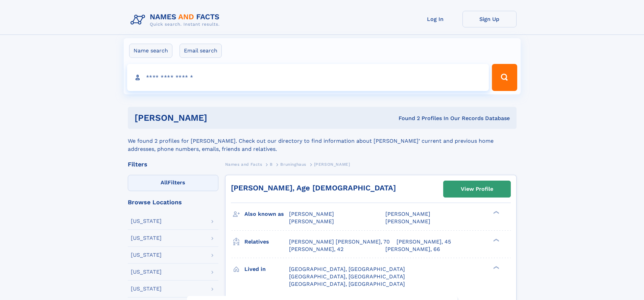  Describe the element at coordinates (177, 20) in the screenshot. I see `img: Logo Names and Facts` at that location.